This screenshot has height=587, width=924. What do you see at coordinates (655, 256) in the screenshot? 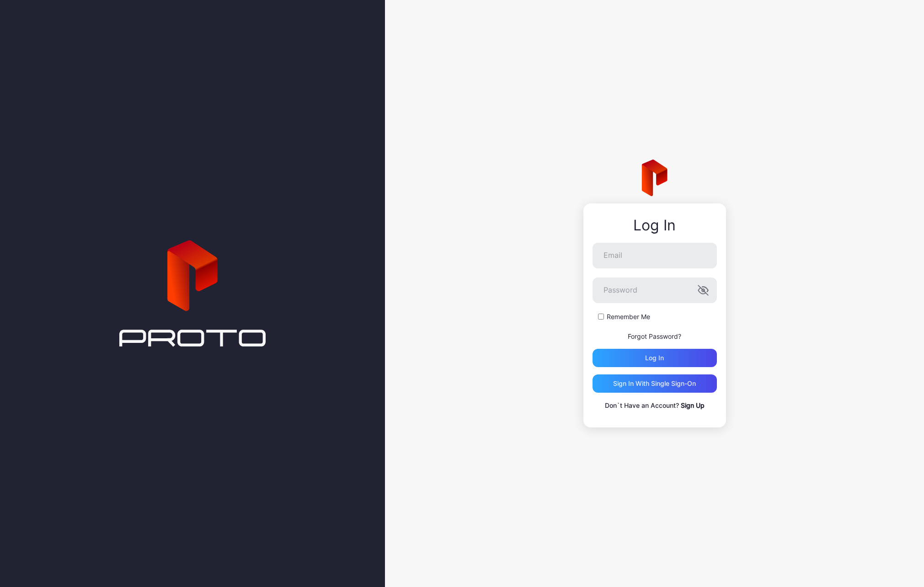
I see `input: Email` at bounding box center [655, 256].